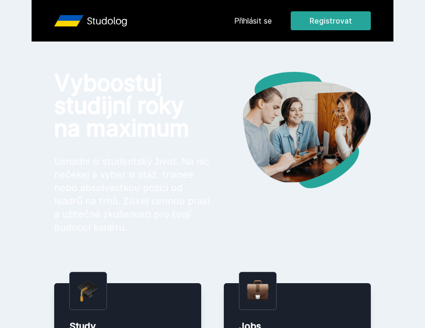 This screenshot has height=328, width=425. Describe the element at coordinates (133, 194) in the screenshot. I see `p: Usnadni si studentský život. Na nic nečekej a vyber si stáž, trainee nebo absolvestkou pozici od ...` at that location.